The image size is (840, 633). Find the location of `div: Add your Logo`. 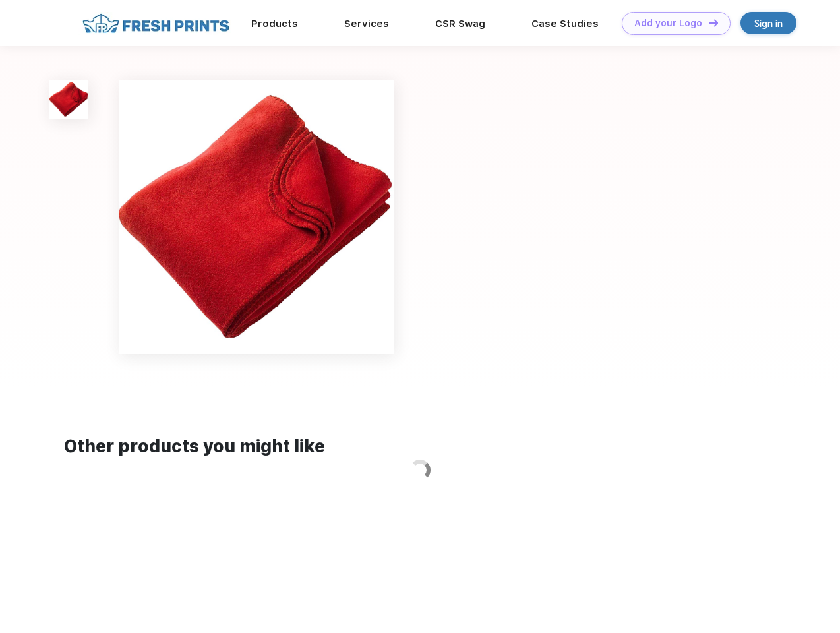

div: Add your Logo is located at coordinates (668, 23).